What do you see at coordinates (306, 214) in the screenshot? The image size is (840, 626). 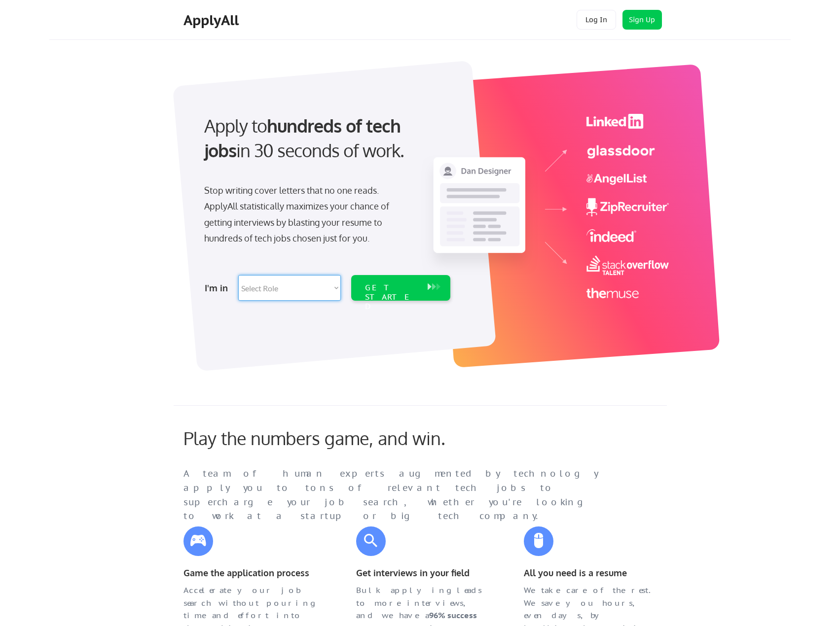 I see `div: Stop writing cover letters that no one reads. ApplyAll statistically maximizes your chance of get...` at bounding box center [306, 214].